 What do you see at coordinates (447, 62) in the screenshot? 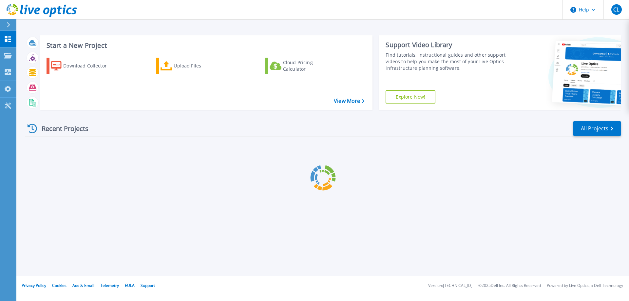
I see `div: Find tutorials, instructional guides and other support videos to help you make the most of your L...` at bounding box center [447, 62].